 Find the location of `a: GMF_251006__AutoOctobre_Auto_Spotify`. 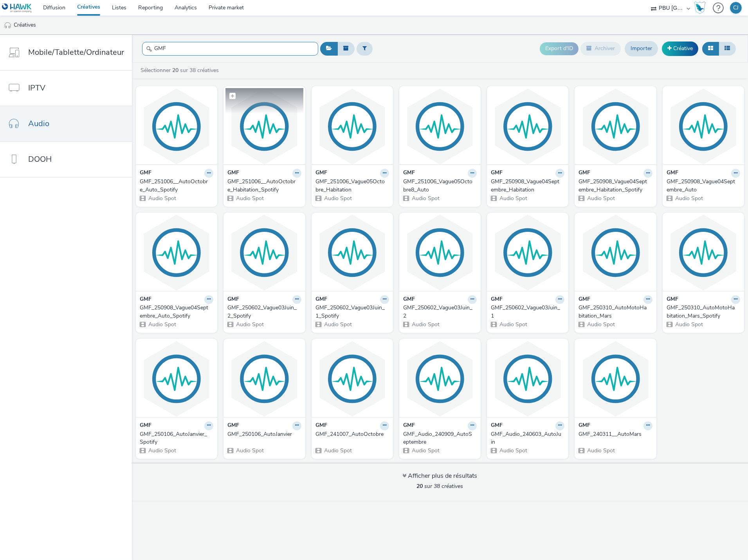

a: GMF_251006__AutoOctobre_Auto_Spotify is located at coordinates (176, 186).